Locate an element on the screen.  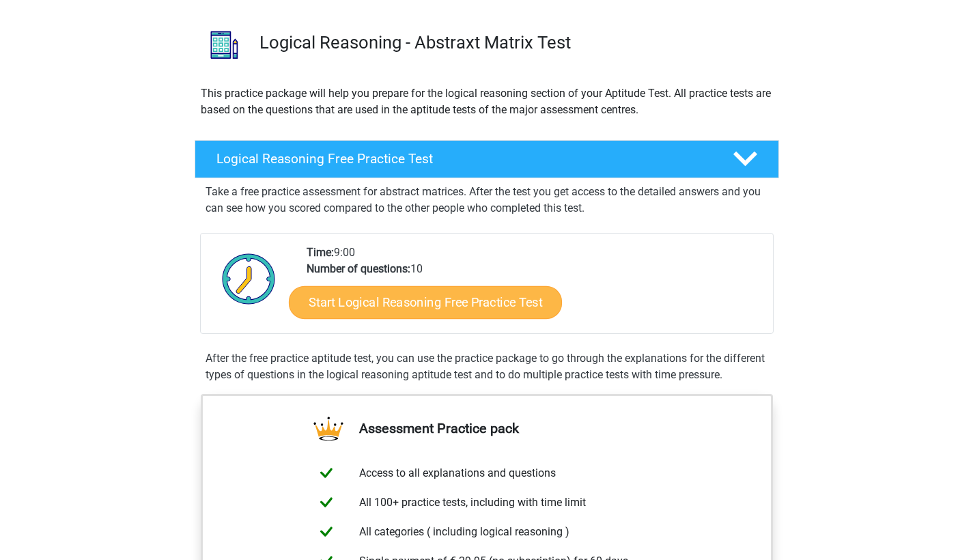
a: Start Logical Reasoning Free Practice Test is located at coordinates (425, 302).